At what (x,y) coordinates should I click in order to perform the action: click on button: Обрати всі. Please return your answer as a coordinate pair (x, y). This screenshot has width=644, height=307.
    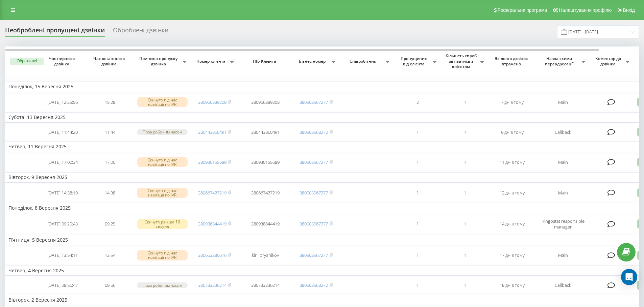
    Looking at the image, I should click on (26, 62).